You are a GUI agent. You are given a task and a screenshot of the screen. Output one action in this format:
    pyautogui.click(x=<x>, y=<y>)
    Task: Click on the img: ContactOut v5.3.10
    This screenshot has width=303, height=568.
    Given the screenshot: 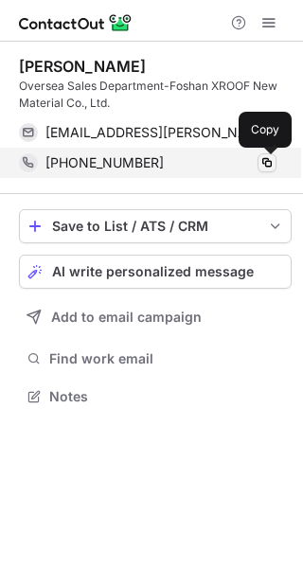 What is the action you would take?
    pyautogui.click(x=76, y=23)
    